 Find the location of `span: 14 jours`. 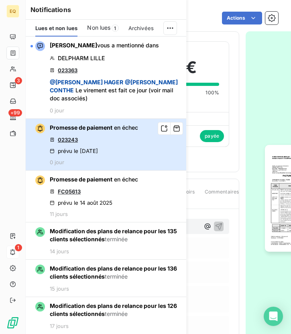

span: 14 jours is located at coordinates (59, 251).